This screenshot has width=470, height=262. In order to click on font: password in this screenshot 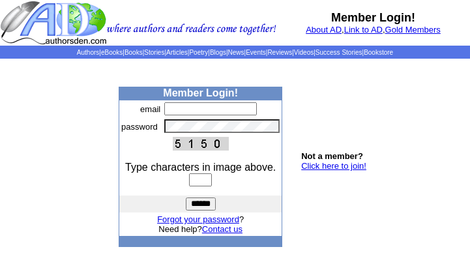, I will do `click(139, 126)`.